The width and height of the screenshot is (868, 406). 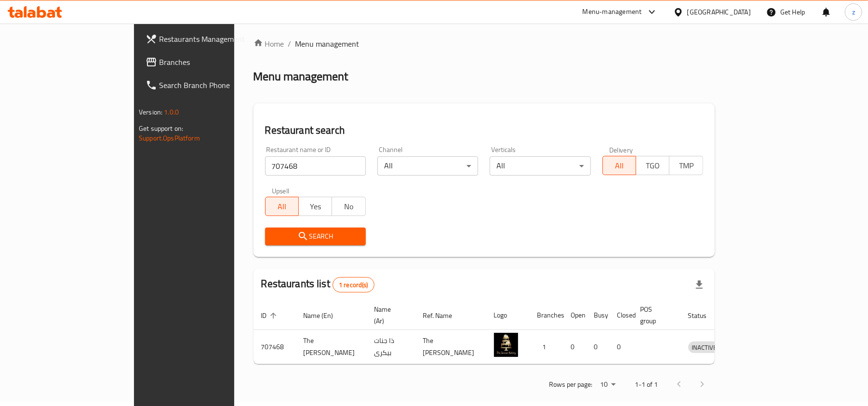 What do you see at coordinates (348, 207) in the screenshot?
I see `span: No` at bounding box center [348, 207].